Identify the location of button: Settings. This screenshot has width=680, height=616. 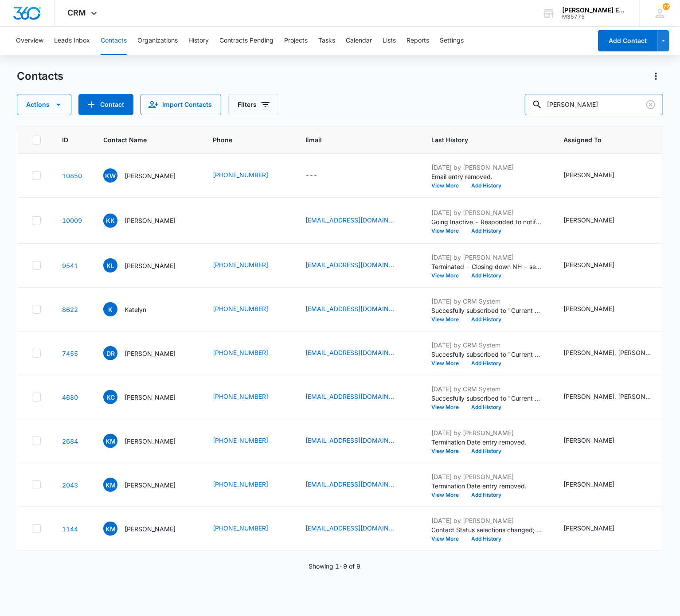
(451, 40).